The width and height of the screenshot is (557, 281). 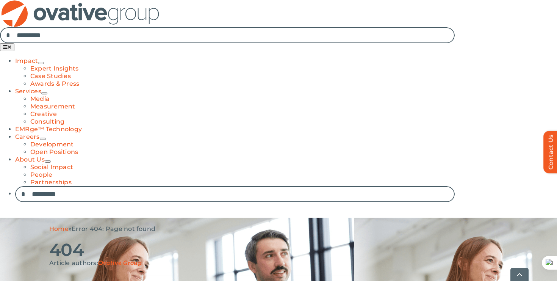 I want to click on a: Careers, so click(x=27, y=136).